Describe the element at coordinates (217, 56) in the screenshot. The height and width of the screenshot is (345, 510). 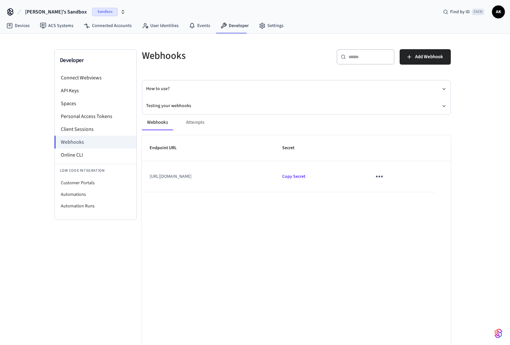
I see `h5: Webhooks` at that location.